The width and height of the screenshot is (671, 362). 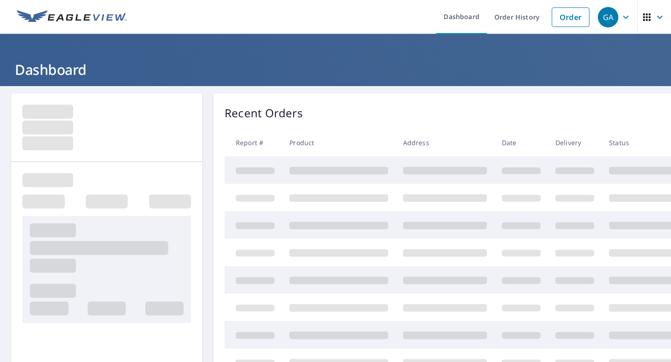 What do you see at coordinates (570, 17) in the screenshot?
I see `a: Order` at bounding box center [570, 17].